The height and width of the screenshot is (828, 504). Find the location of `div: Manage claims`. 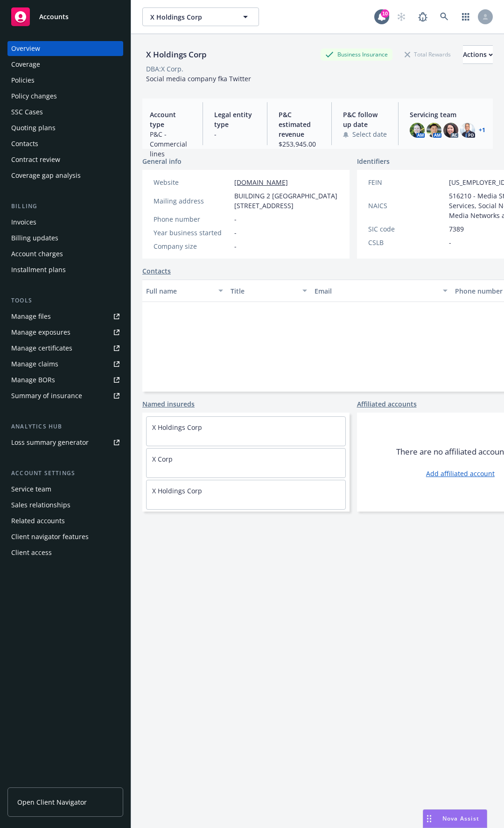

div: Manage claims is located at coordinates (35, 364).